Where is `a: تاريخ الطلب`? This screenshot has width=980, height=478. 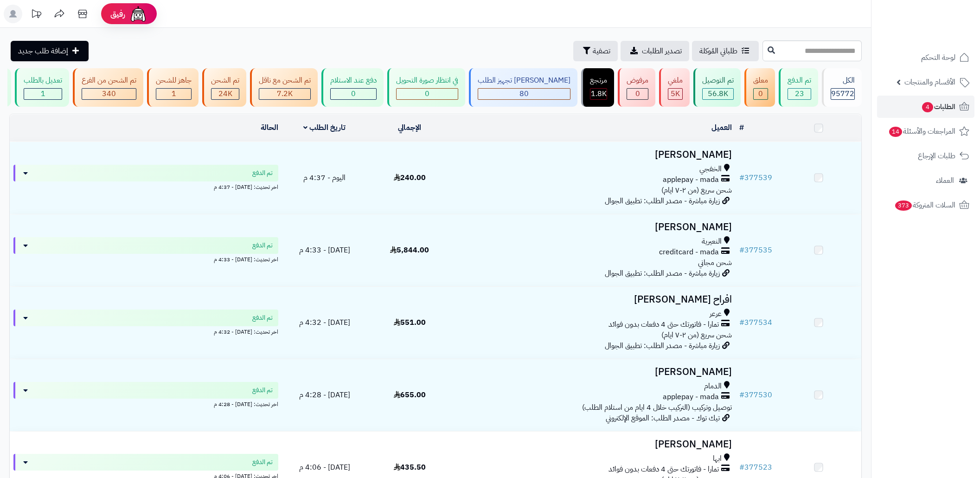
a: تاريخ الطلب is located at coordinates (324, 128).